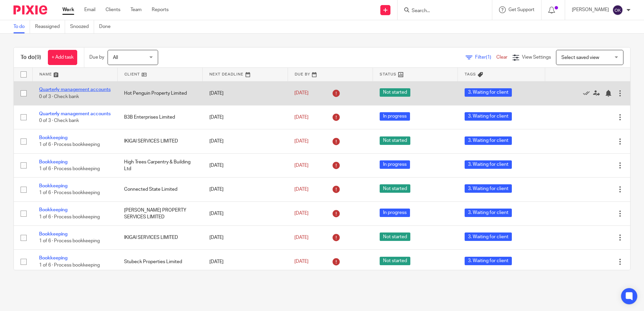 This screenshot has height=311, width=644. What do you see at coordinates (618, 10) in the screenshot?
I see `img: svg%3E` at bounding box center [618, 10].